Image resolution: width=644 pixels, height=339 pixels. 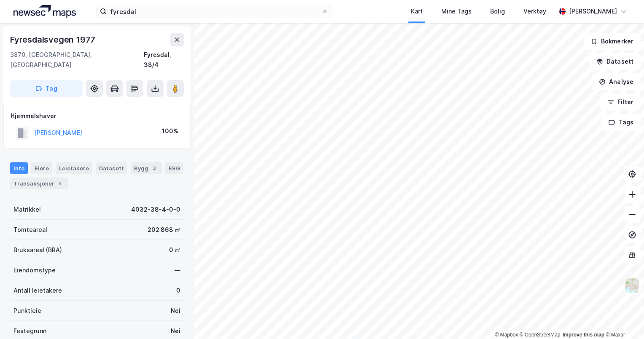 I want to click on div: 4, so click(x=60, y=184).